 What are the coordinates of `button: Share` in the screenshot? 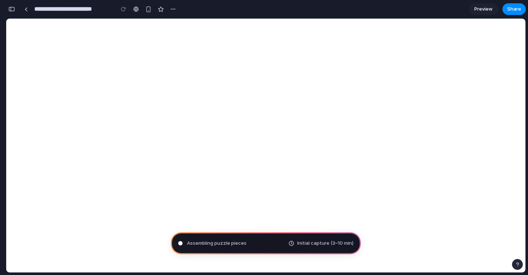 It's located at (514, 9).